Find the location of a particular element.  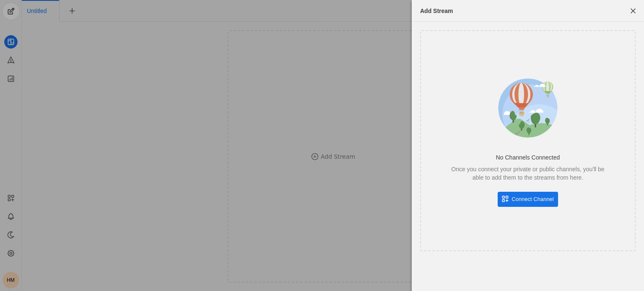

span: Connect Channel is located at coordinates (533, 199).